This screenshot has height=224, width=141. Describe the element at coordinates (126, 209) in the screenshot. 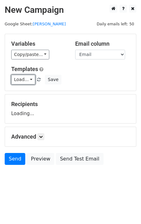

I see `div: Chat Widget` at that location.